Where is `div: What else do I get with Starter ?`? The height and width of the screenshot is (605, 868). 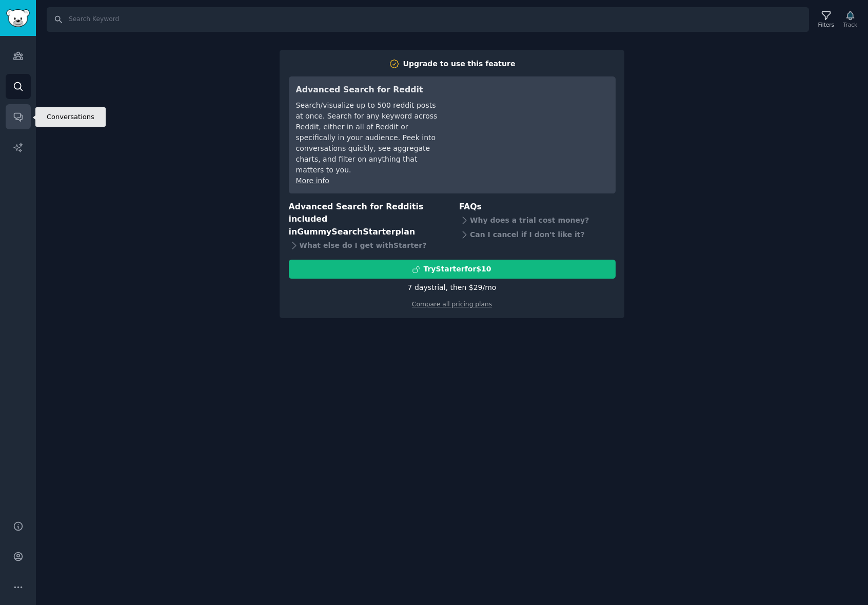 div: What else do I get with Starter ? is located at coordinates (366, 245).